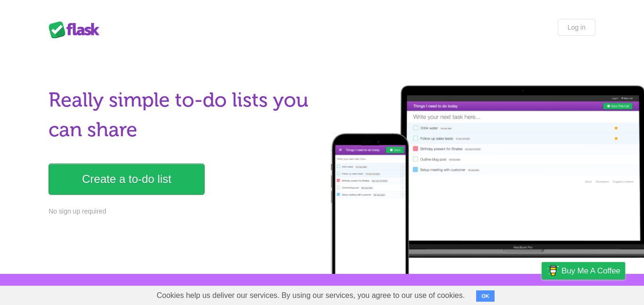 This screenshot has width=644, height=305. Describe the element at coordinates (126, 179) in the screenshot. I see `a: Create a to-do list` at that location.